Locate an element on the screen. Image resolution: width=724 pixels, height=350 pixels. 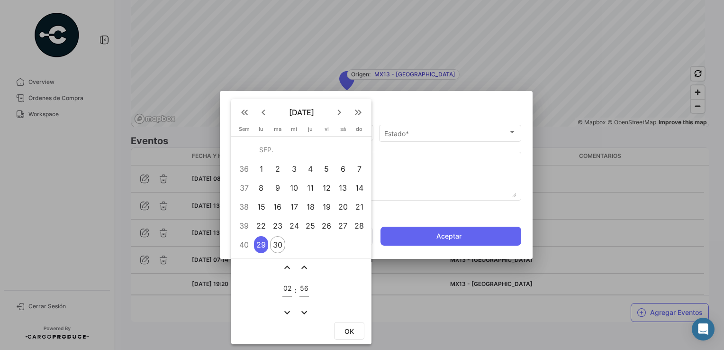
td: 17 de septiembre de 2025 is located at coordinates (294, 207).